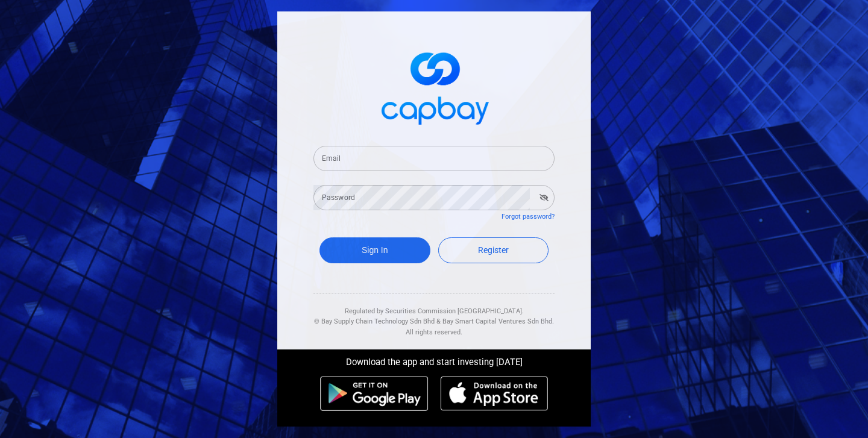 This screenshot has height=438, width=868. Describe the element at coordinates (495, 394) in the screenshot. I see `img: ios` at that location.